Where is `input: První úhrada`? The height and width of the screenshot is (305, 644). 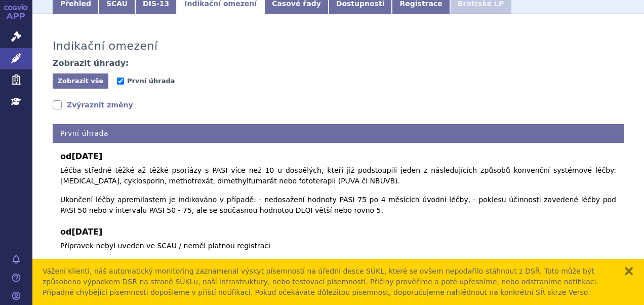 input: První úhrada is located at coordinates (121, 81).